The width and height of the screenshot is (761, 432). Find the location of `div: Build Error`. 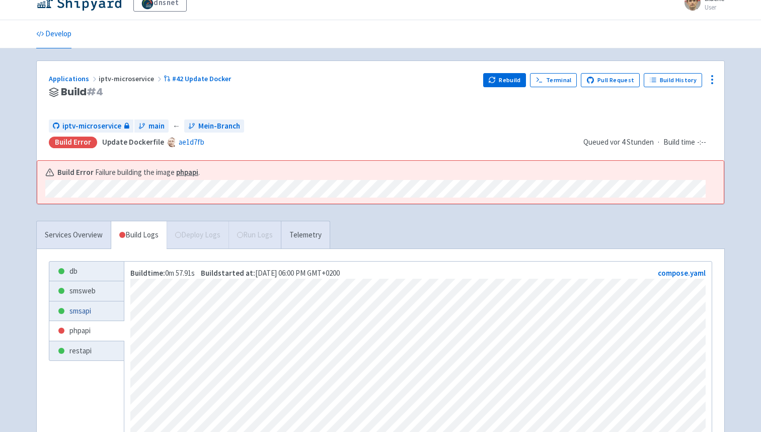

div: Build Error is located at coordinates (73, 142).